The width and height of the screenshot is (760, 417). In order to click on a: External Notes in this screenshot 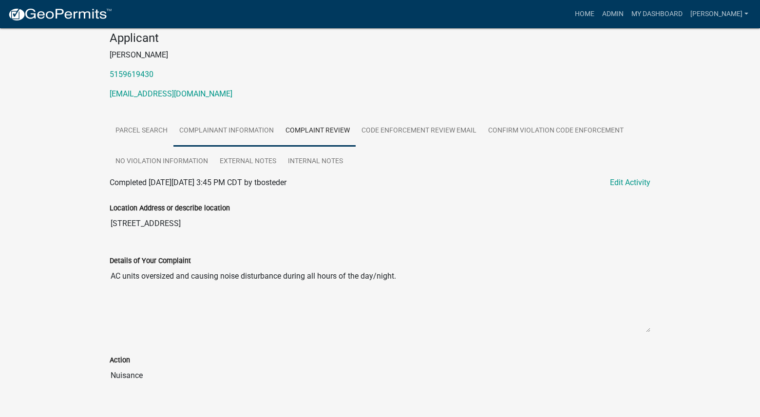, I will do `click(248, 162)`.